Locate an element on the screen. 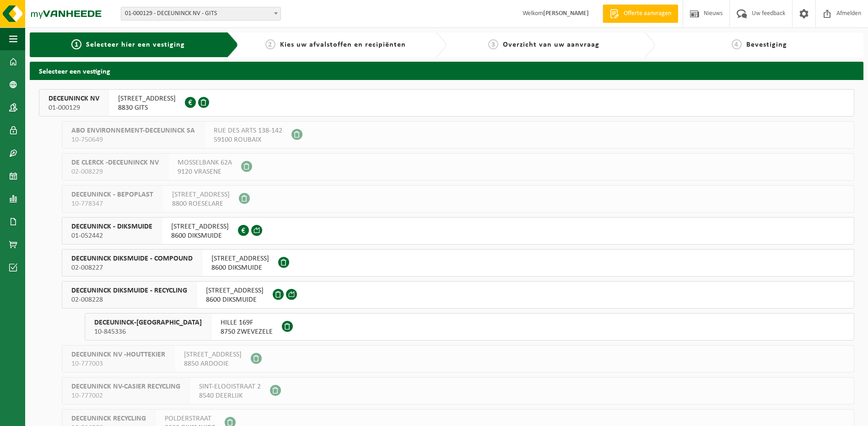 The image size is (868, 426). span: 59100 ROUBAIX is located at coordinates (248, 140).